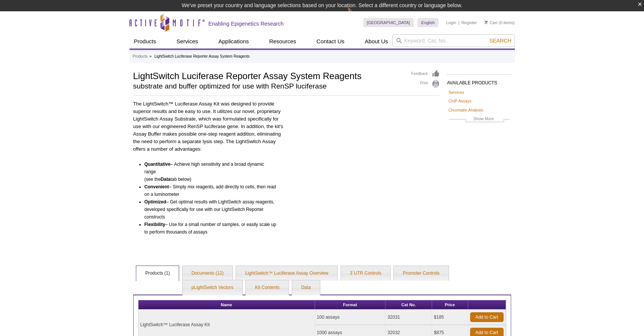  Describe the element at coordinates (305, 288) in the screenshot. I see `a: Data` at that location.